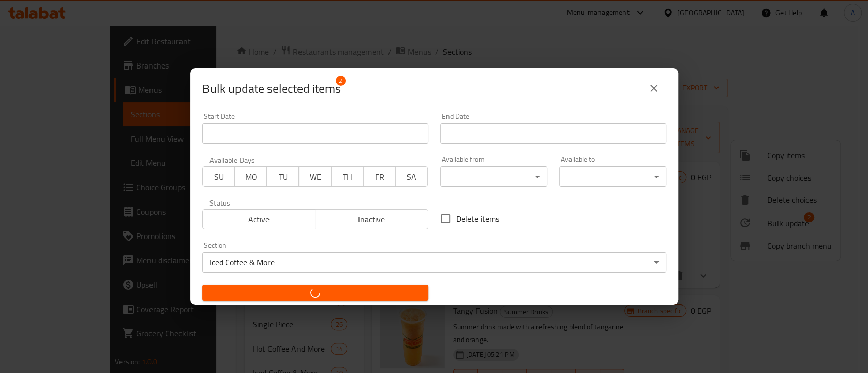  I want to click on span: Active, so click(259, 219).